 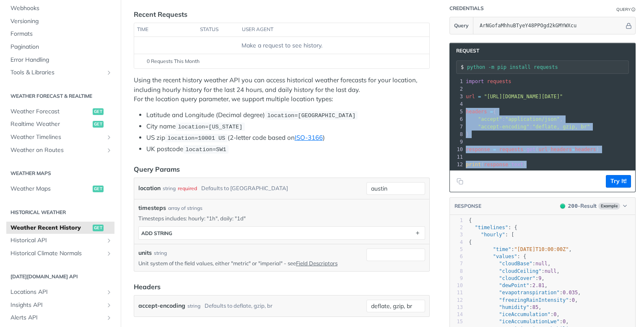 I want to click on span: headers, so click(x=477, y=111).